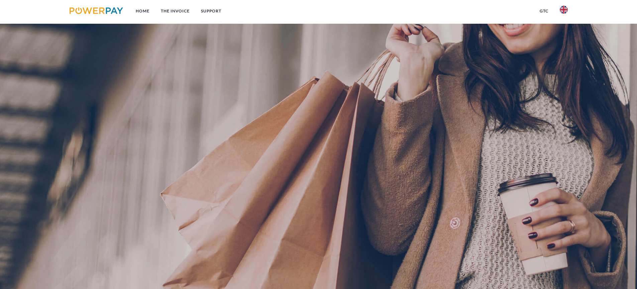  Describe the element at coordinates (175, 11) in the screenshot. I see `a: THE INVOICE` at that location.